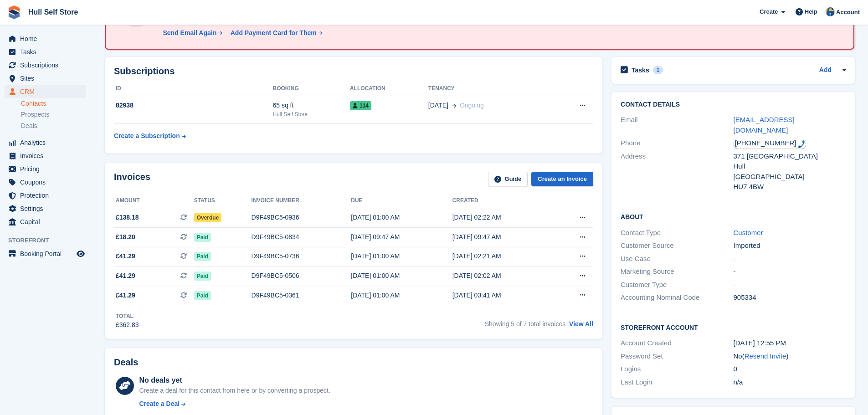 The width and height of the screenshot is (868, 415). What do you see at coordinates (677, 172) in the screenshot?
I see `div: Address` at bounding box center [677, 172].